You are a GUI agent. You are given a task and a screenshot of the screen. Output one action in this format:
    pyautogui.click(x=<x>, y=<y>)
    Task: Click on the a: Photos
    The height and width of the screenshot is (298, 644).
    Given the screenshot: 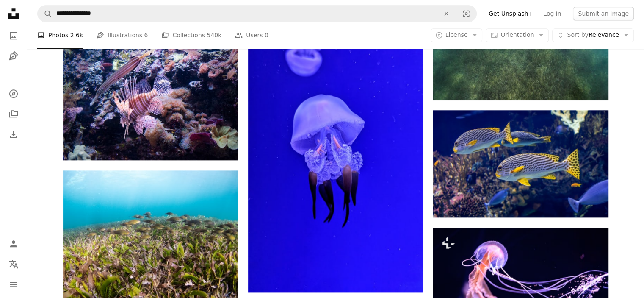 What is the action you would take?
    pyautogui.click(x=13, y=35)
    